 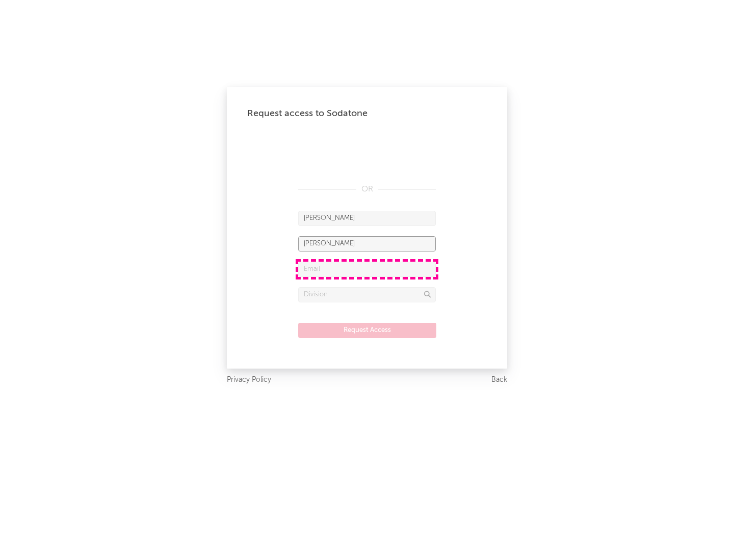 What do you see at coordinates (367, 218) in the screenshot?
I see `input: First Name` at bounding box center [367, 218].